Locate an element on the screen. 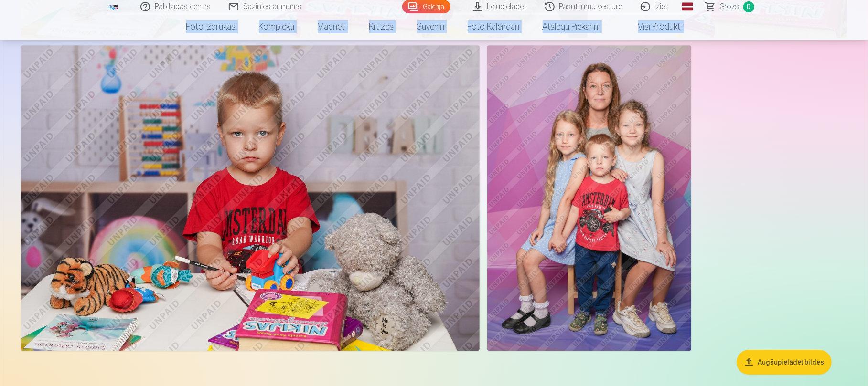 The image size is (868, 386). span: Grozs is located at coordinates (730, 6).